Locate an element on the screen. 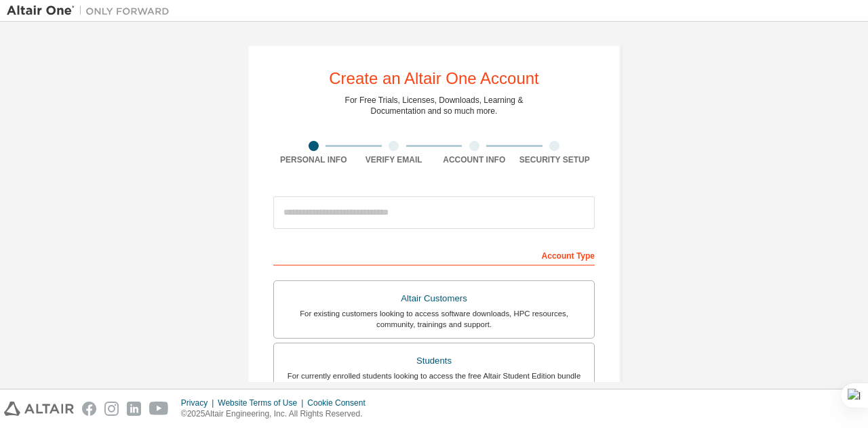  div: Account Type is located at coordinates (434, 255).